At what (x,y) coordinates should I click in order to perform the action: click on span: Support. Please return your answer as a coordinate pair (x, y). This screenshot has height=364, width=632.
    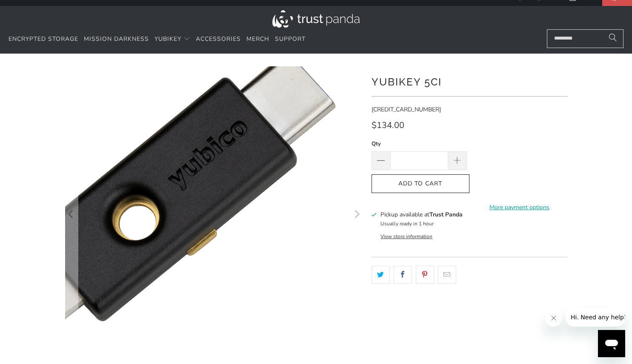
    Looking at the image, I should click on (290, 39).